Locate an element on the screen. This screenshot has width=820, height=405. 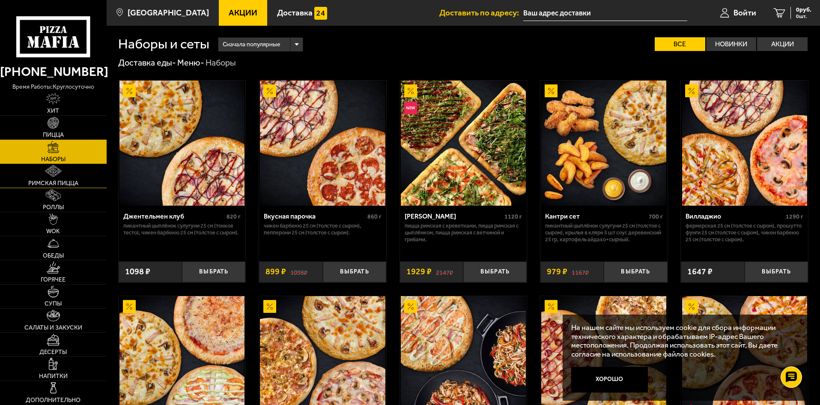
p: На нашем сайте мы используем cookie для сбора информации технического характера и обрабатываем IP... is located at coordinates (683, 340).